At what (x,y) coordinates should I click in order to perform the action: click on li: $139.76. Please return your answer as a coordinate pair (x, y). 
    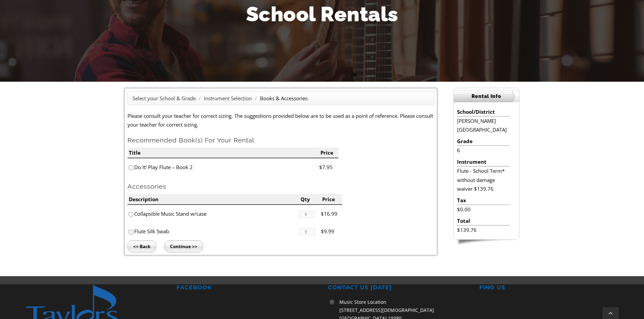
    Looking at the image, I should click on (483, 230).